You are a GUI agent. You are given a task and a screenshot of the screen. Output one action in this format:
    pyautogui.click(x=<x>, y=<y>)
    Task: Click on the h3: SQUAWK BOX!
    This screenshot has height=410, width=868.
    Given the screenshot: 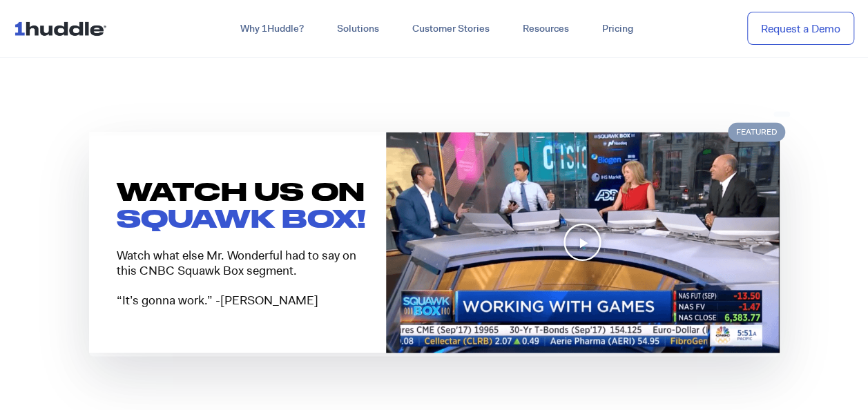 What is the action you would take?
    pyautogui.click(x=251, y=218)
    